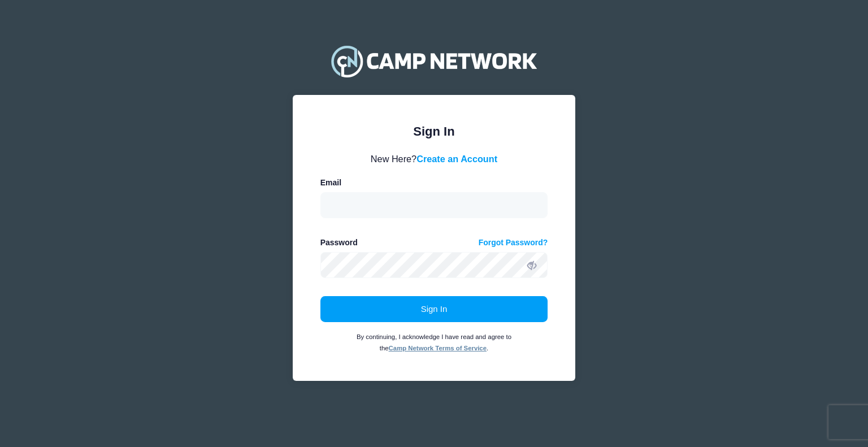 The image size is (868, 447). I want to click on a: Forgot Password?, so click(513, 242).